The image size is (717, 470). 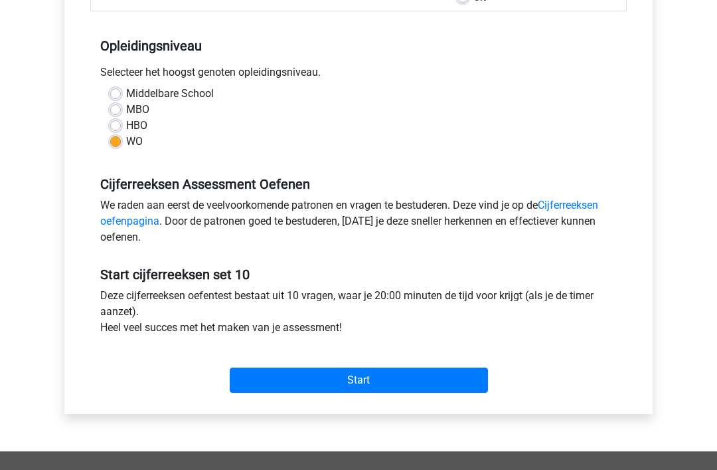 What do you see at coordinates (359, 75) in the screenshot?
I see `div: Selecteer het hoogst genoten opleidingsniveau.` at bounding box center [359, 75].